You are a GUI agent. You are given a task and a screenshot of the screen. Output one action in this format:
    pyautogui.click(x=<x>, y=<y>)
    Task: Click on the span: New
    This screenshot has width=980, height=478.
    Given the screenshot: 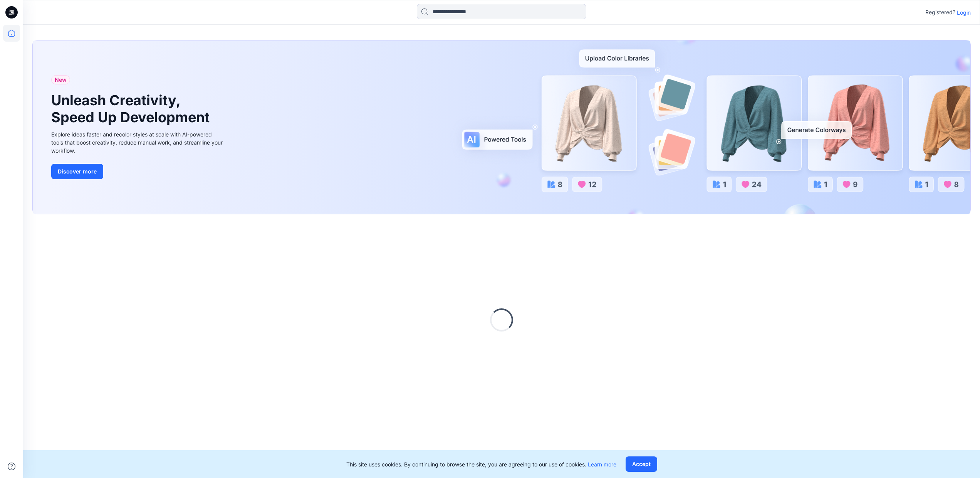 What is the action you would take?
    pyautogui.click(x=61, y=80)
    